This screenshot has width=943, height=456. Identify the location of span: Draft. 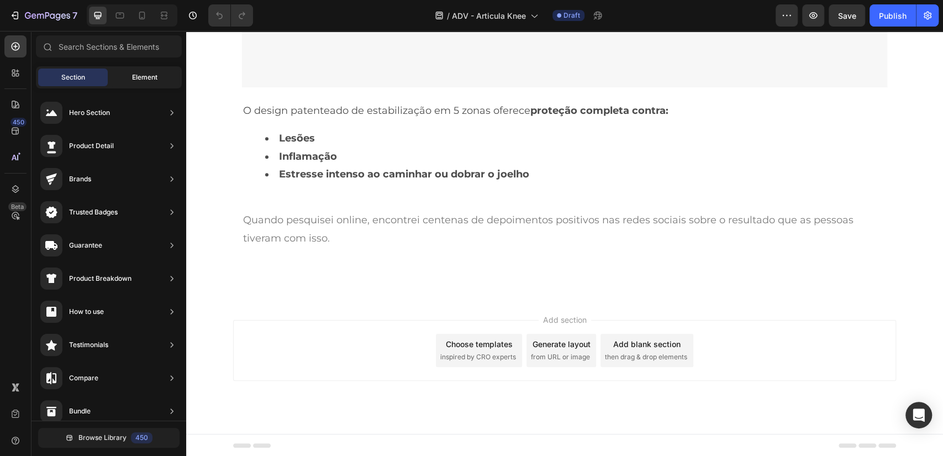
(572, 15).